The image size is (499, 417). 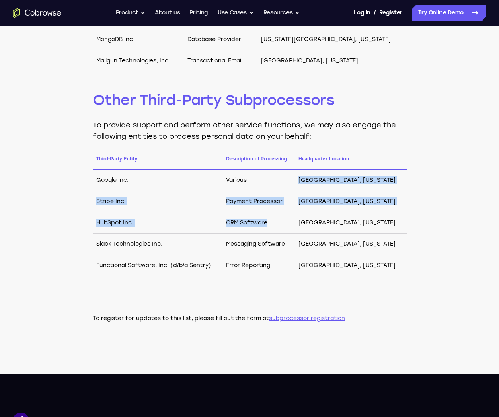 What do you see at coordinates (250, 100) in the screenshot?
I see `h2: Other Third-Party Subprocessors` at bounding box center [250, 100].